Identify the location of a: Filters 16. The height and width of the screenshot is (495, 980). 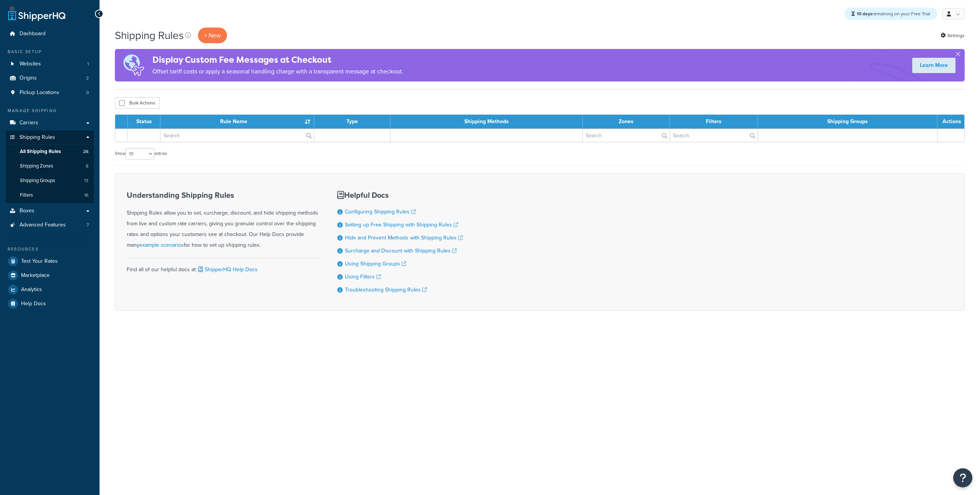
(50, 195).